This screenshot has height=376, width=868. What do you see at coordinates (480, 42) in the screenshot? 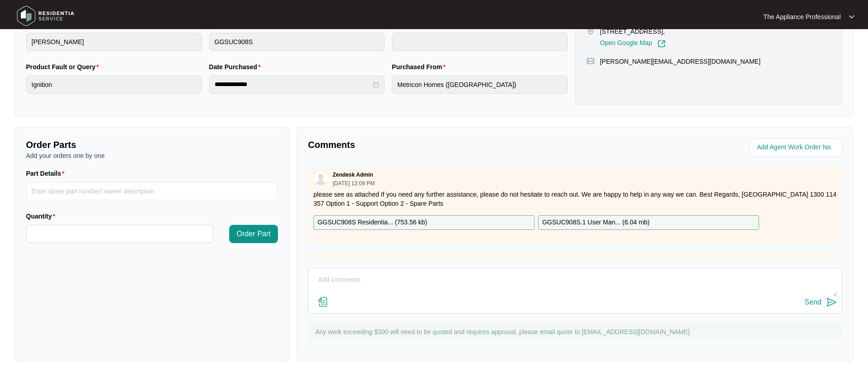
I see `input: Serial Number` at bounding box center [480, 42].